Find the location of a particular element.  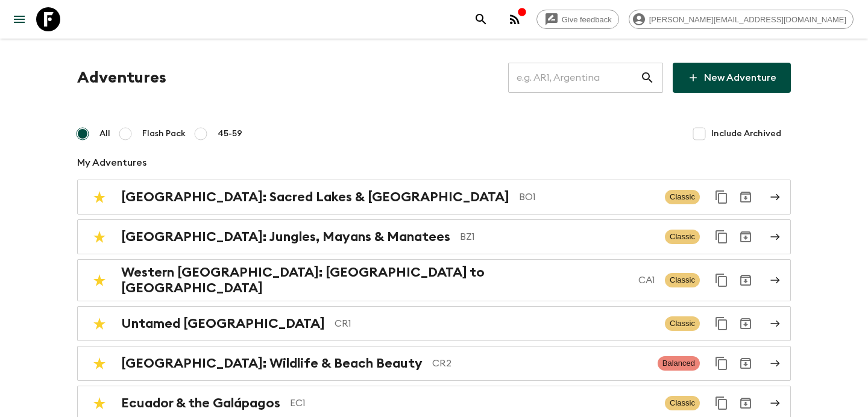

h1: Adventures is located at coordinates (121, 77).